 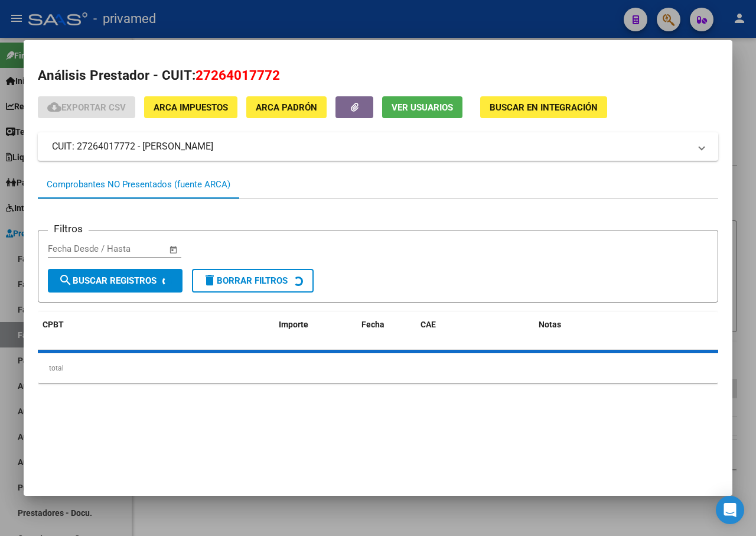 What do you see at coordinates (730, 510) in the screenshot?
I see `div: Open Intercom Messenger` at bounding box center [730, 510].